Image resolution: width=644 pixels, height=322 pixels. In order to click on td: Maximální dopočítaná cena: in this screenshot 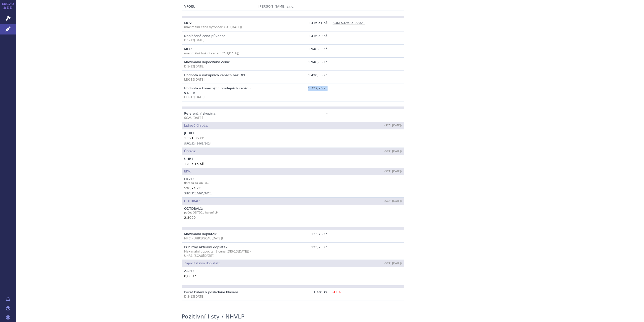, I will do `click(218, 64)`.